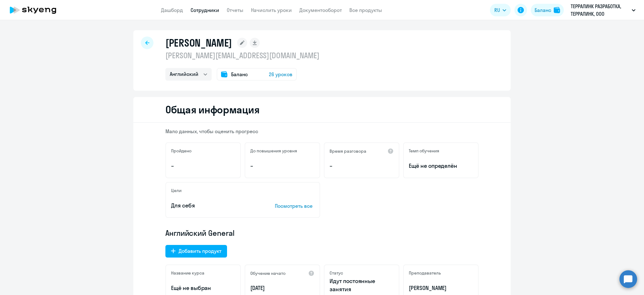  Describe the element at coordinates (181, 151) in the screenshot. I see `h5: Пройдено` at that location.